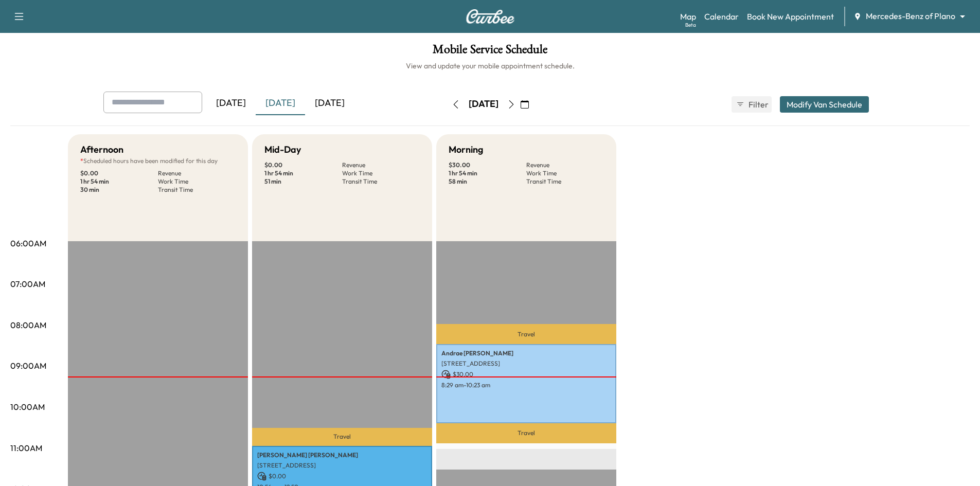 Image resolution: width=980 pixels, height=486 pixels. I want to click on h1: Mobile Service Schedule, so click(490, 52).